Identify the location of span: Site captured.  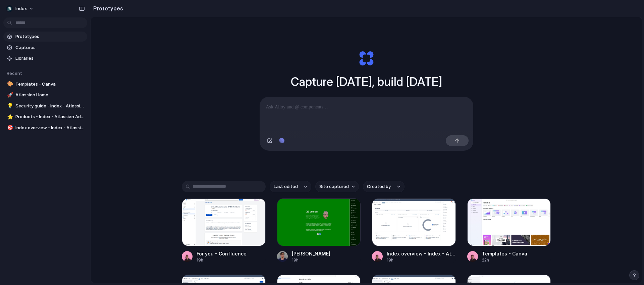
(334, 186).